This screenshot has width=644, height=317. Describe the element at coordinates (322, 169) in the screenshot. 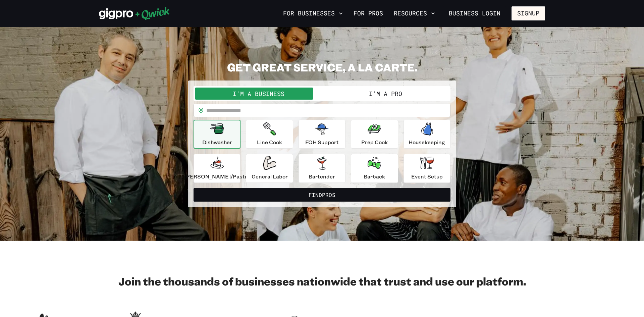

I see `button: Bartender` at that location.